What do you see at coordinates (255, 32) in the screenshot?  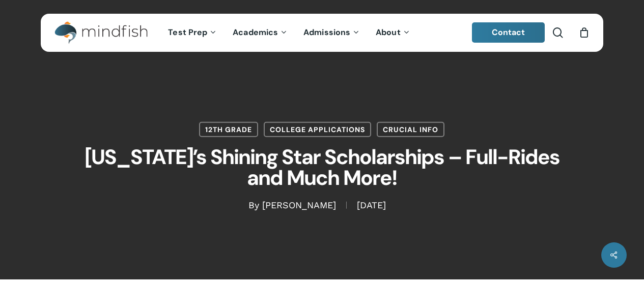 I see `span: Academics` at bounding box center [255, 32].